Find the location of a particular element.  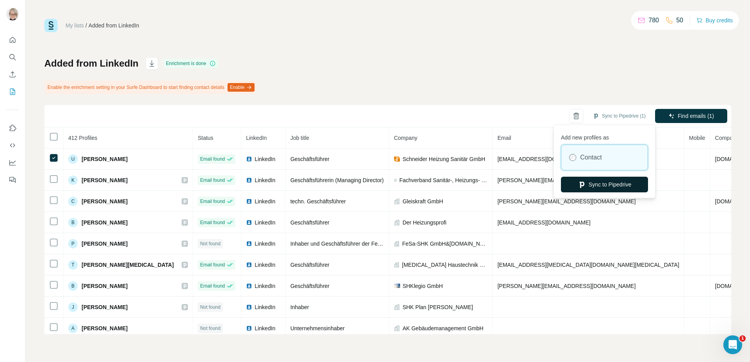

span: Unternehmensinhaber is located at coordinates (317, 329).